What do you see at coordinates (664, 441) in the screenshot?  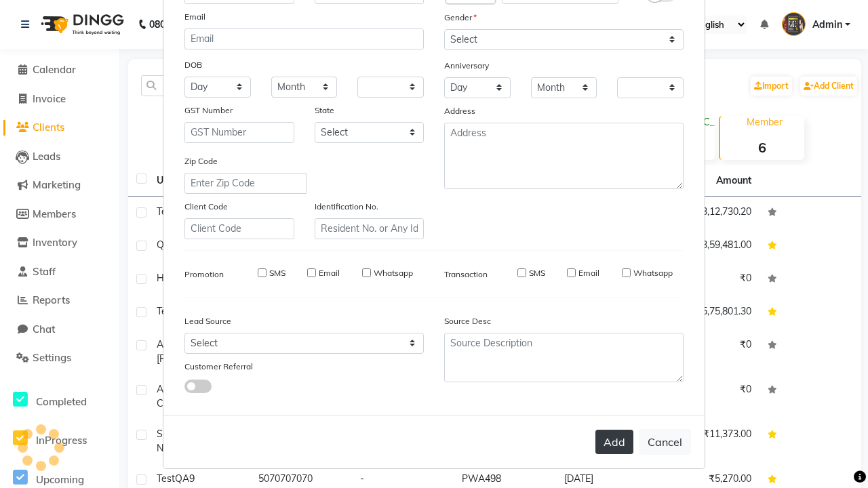 I see `button: Cancel` at bounding box center [664, 441].